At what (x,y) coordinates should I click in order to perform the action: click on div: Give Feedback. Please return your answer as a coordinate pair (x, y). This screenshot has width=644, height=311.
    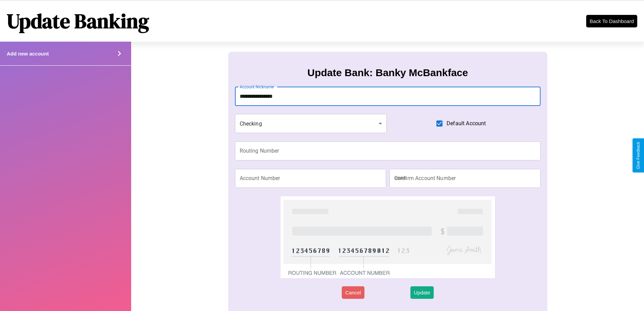
    Looking at the image, I should click on (639, 156).